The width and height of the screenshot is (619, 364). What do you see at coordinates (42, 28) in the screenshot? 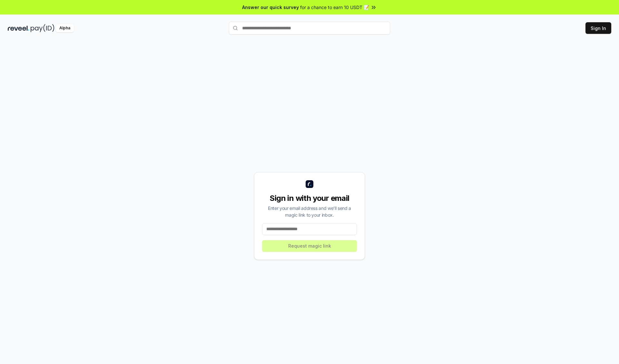
I see `img: pay_id` at bounding box center [42, 28].